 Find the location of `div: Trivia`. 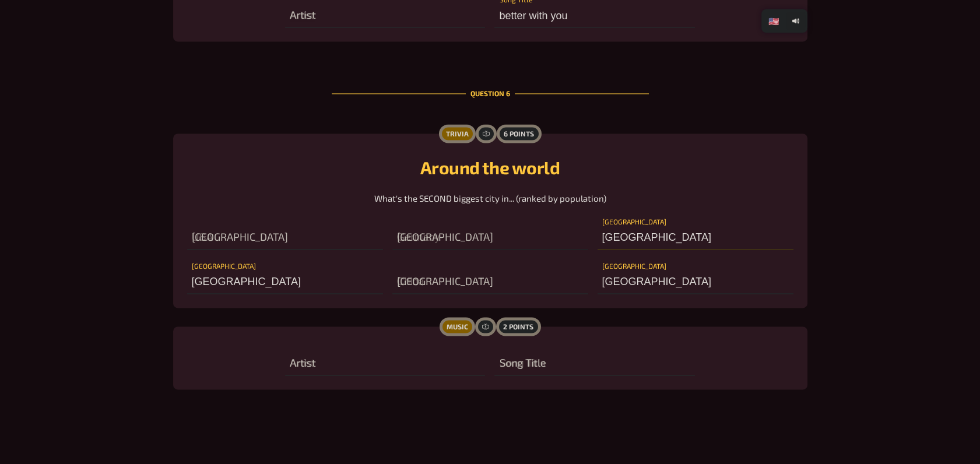

div: Trivia is located at coordinates (457, 133).